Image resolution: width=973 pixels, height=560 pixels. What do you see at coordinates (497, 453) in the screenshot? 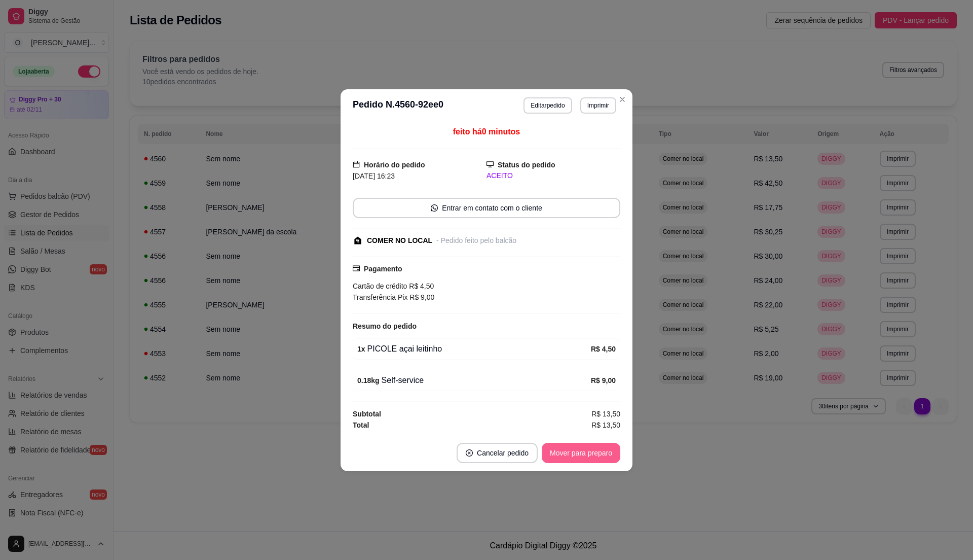
I see `button: close-circleCancelar pedido` at bounding box center [497, 453].